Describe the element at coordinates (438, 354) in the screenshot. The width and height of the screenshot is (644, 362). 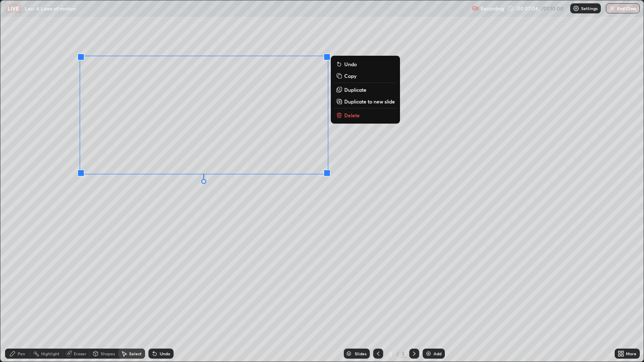
I see `div: Add` at that location.